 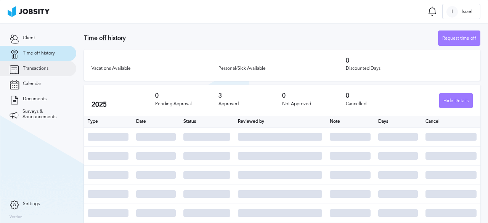 What do you see at coordinates (29, 11) in the screenshot?
I see `img: ab4bad089aa723f57921c736e9817d99.png` at bounding box center [29, 11].